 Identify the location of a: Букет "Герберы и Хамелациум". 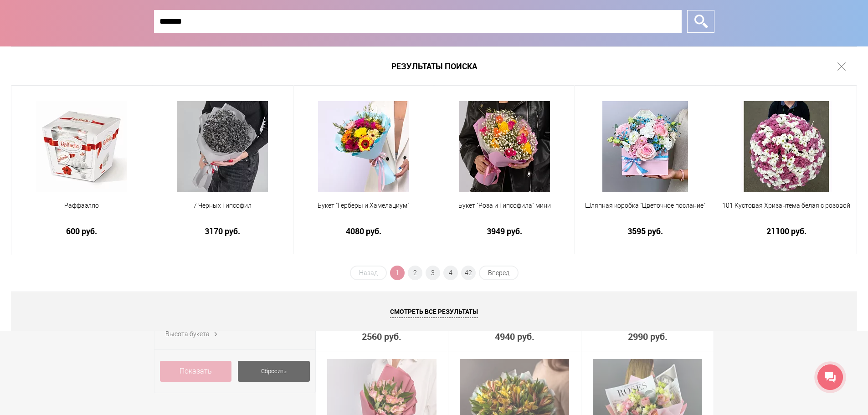
(363, 211).